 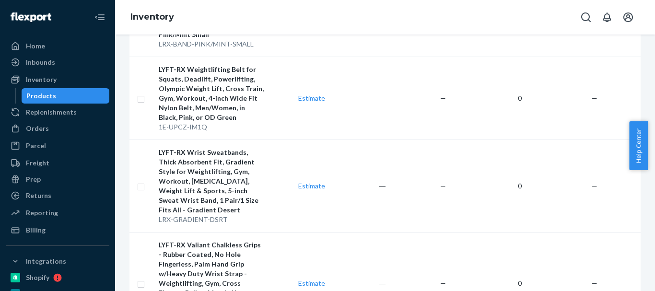 I want to click on a: Billing, so click(x=58, y=230).